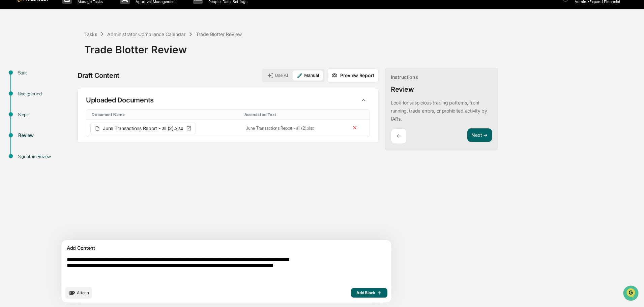 This screenshot has height=307, width=644. Describe the element at coordinates (369, 293) in the screenshot. I see `span: Add Block` at that location.